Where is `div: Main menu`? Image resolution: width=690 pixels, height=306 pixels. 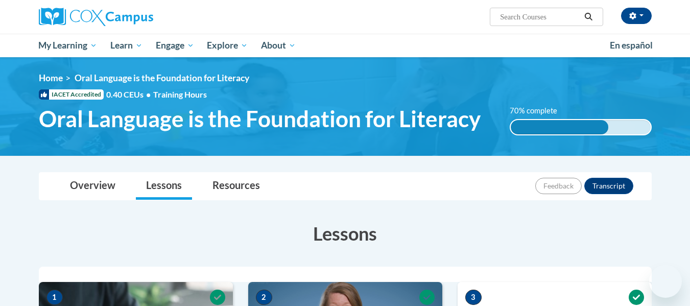 div: Main menu is located at coordinates (345, 45).